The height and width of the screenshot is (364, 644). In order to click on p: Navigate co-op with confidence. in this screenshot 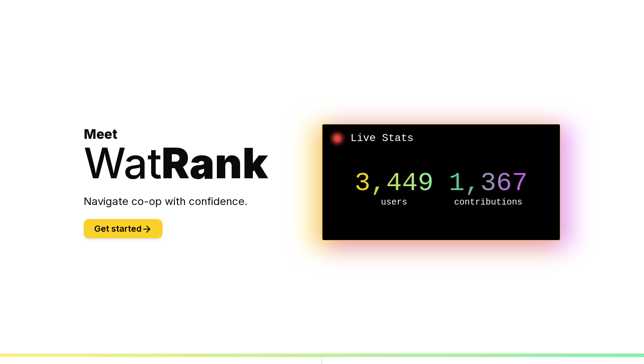, I will do `click(203, 202)`.